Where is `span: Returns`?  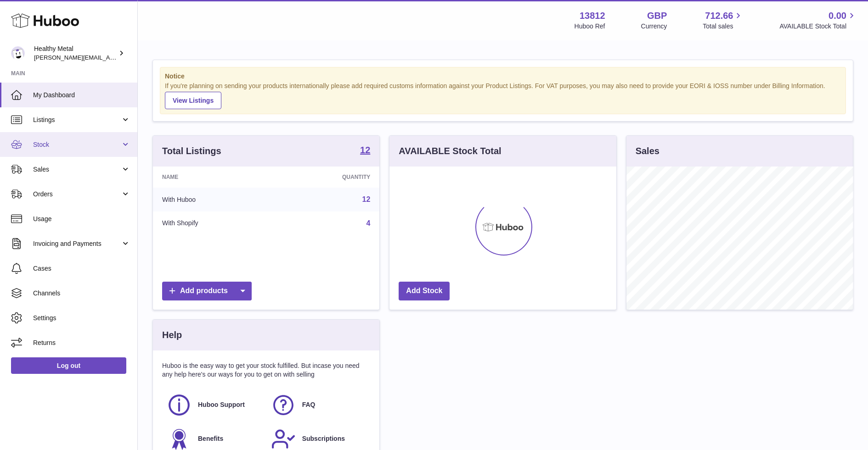
span: Returns is located at coordinates (82, 342).